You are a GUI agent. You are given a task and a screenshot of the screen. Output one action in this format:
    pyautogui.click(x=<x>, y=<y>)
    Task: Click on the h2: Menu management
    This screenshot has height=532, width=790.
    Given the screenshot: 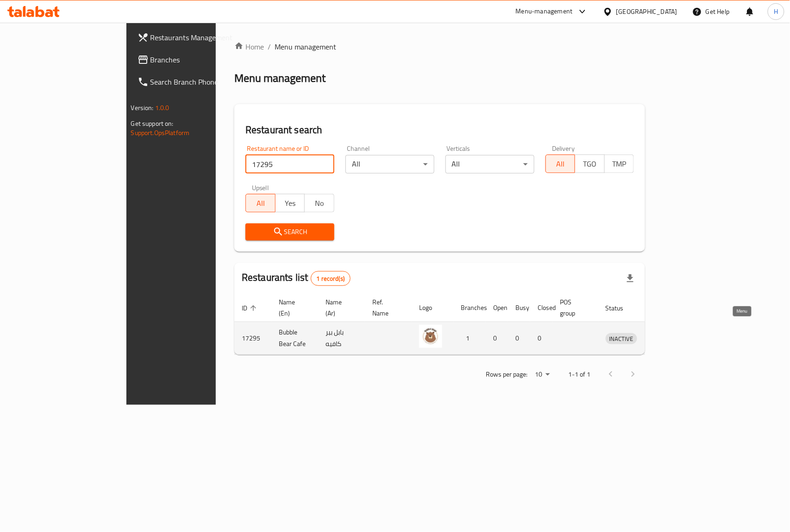 What is the action you would take?
    pyautogui.click(x=280, y=78)
    